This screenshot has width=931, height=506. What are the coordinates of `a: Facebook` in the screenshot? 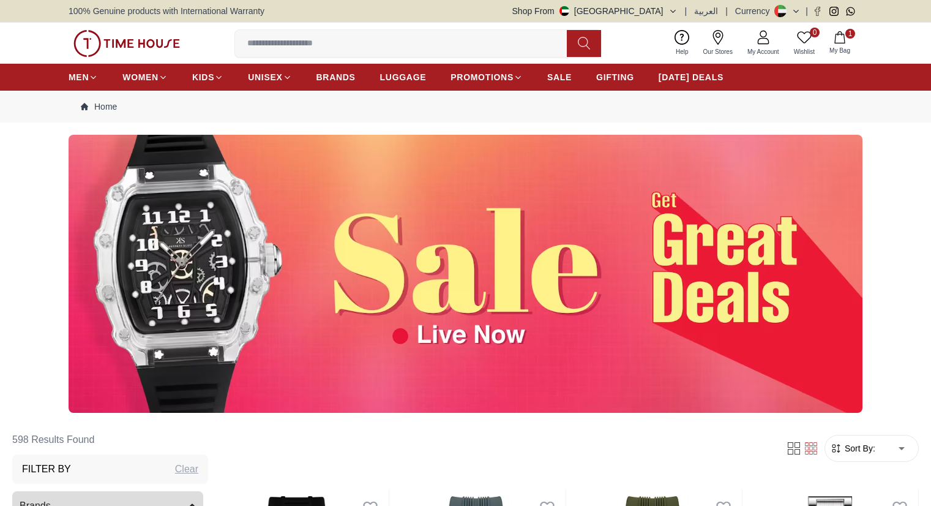 It's located at (817, 11).